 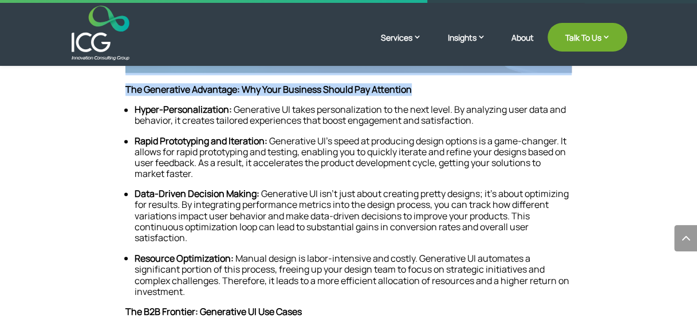 What do you see at coordinates (668, 295) in the screenshot?
I see `div: Chat Widget` at bounding box center [668, 295].